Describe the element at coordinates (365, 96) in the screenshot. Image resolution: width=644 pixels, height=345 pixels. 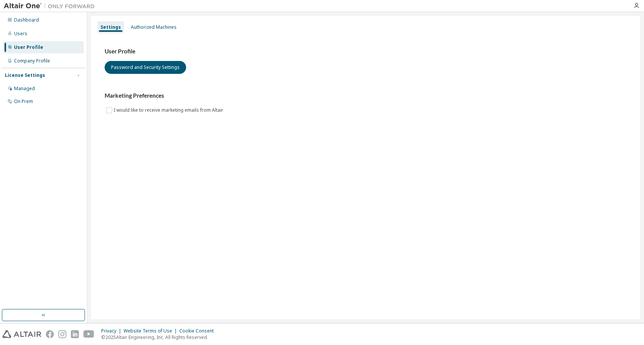
I see `h3: Marketing Preferences` at that location.